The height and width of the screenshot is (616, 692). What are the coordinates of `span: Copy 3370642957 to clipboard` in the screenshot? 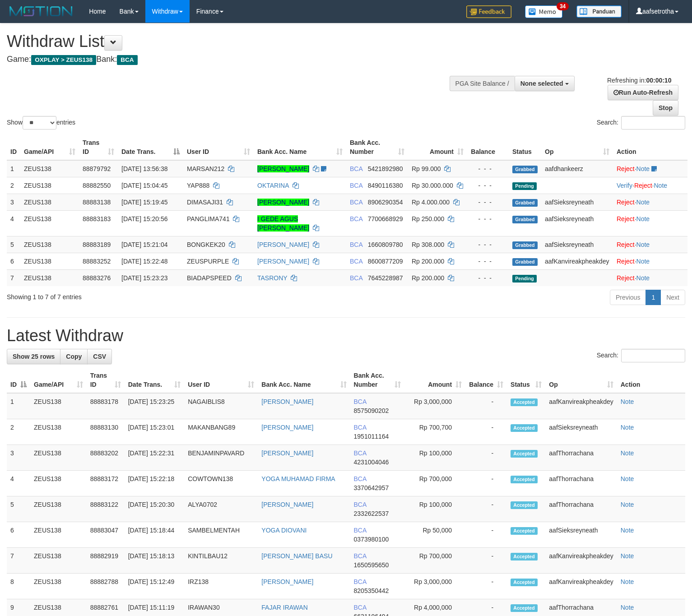 It's located at (371, 488).